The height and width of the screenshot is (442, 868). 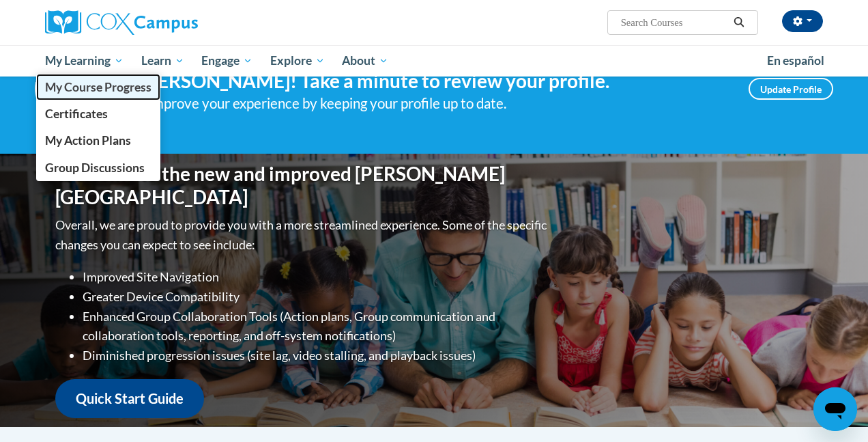 What do you see at coordinates (65, 89) in the screenshot?
I see `img: Profile Image` at bounding box center [65, 89].